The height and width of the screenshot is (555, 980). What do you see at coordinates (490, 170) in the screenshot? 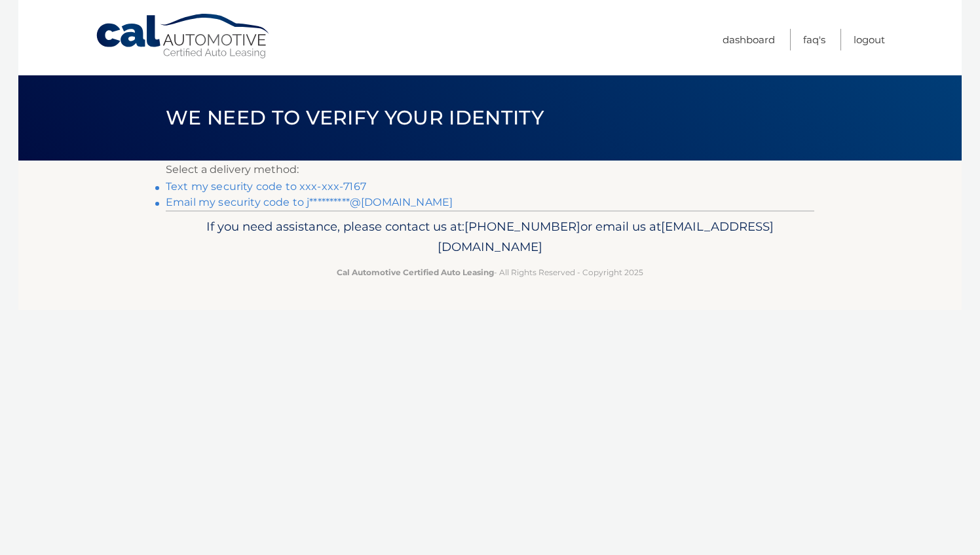
I see `p: Select a delivery method:` at bounding box center [490, 170].